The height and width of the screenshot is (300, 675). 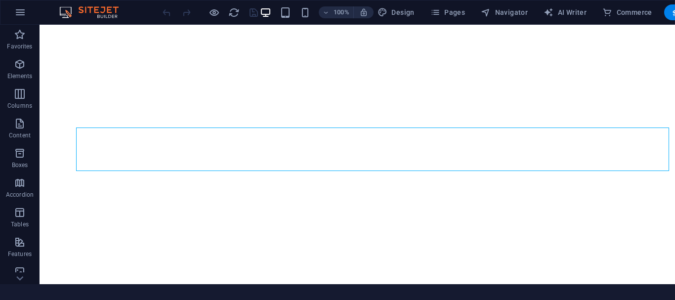 I want to click on button: reload, so click(x=234, y=12).